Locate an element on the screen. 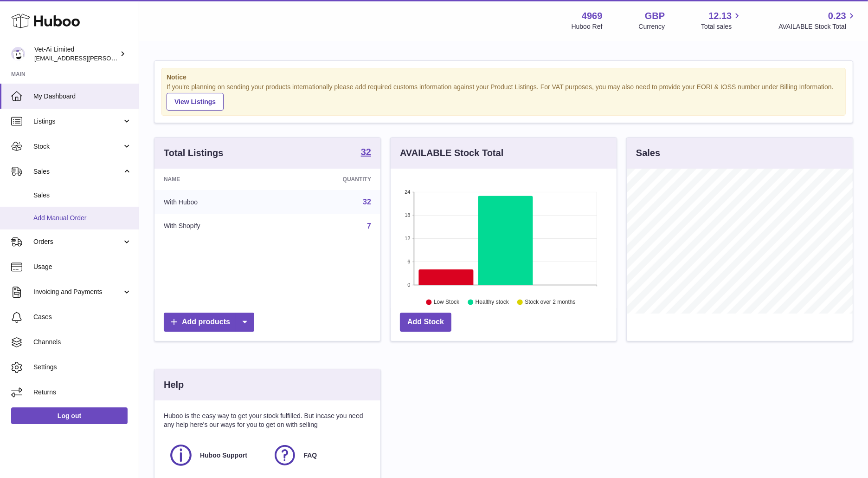  p: Huboo is the easy way to get your stock fulfilled. But incase you need any help here's our ways f... is located at coordinates (267, 420).